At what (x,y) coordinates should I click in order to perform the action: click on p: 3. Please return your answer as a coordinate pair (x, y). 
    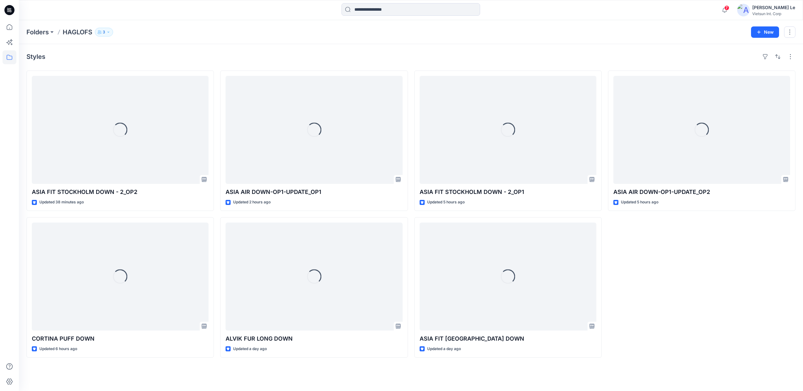
    Looking at the image, I should click on (104, 32).